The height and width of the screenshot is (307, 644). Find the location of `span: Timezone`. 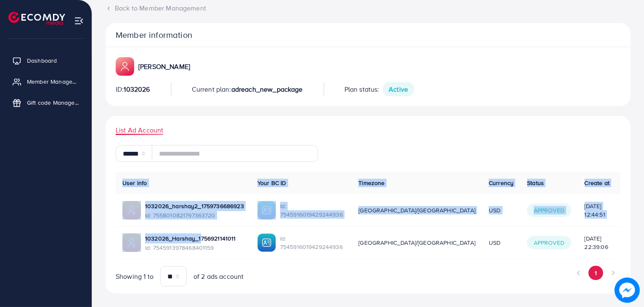

span: Timezone is located at coordinates (372, 183).